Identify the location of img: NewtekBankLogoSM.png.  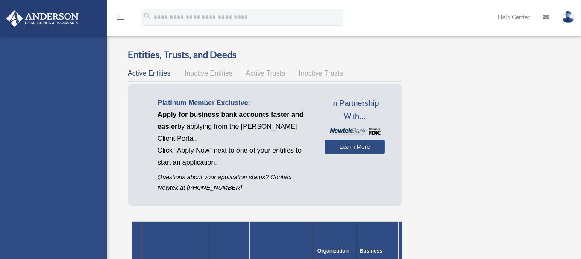
(355, 132).